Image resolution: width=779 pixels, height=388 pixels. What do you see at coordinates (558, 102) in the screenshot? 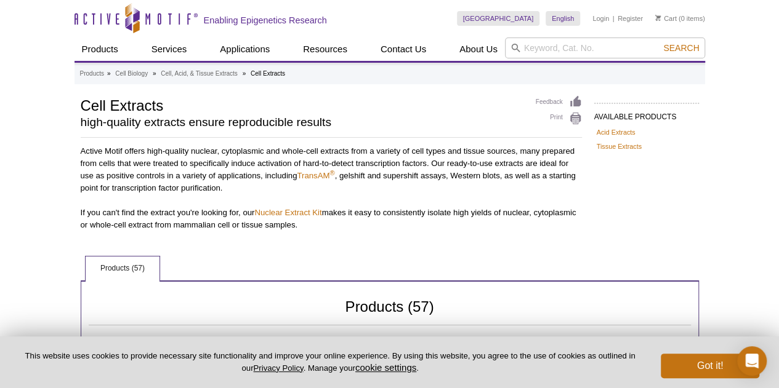
I see `a: Feedback` at bounding box center [558, 102].